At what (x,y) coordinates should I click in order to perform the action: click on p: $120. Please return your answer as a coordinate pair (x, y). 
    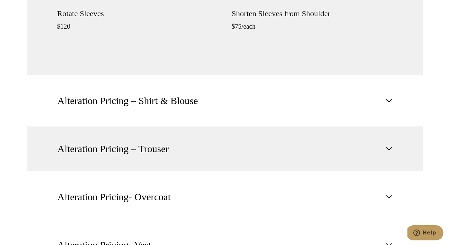
    Looking at the image, I should click on (138, 26).